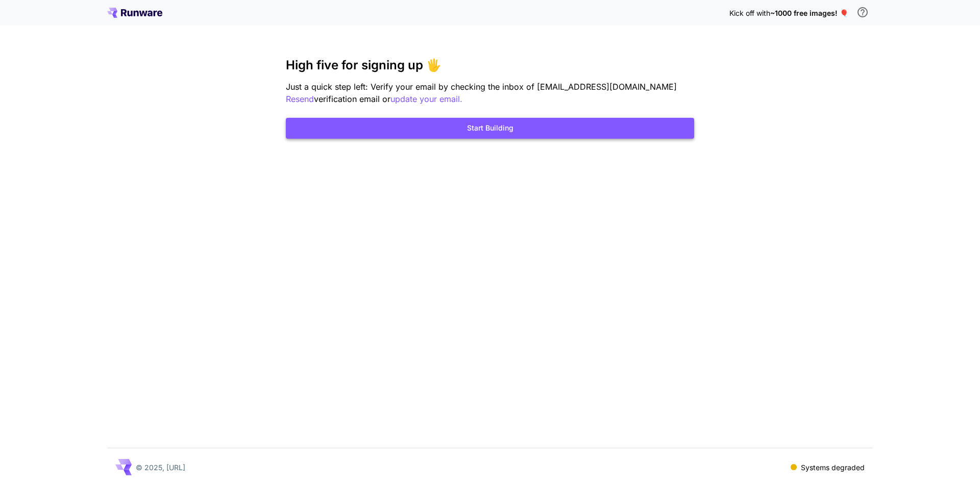  What do you see at coordinates (352, 99) in the screenshot?
I see `span: verification email or` at bounding box center [352, 99].